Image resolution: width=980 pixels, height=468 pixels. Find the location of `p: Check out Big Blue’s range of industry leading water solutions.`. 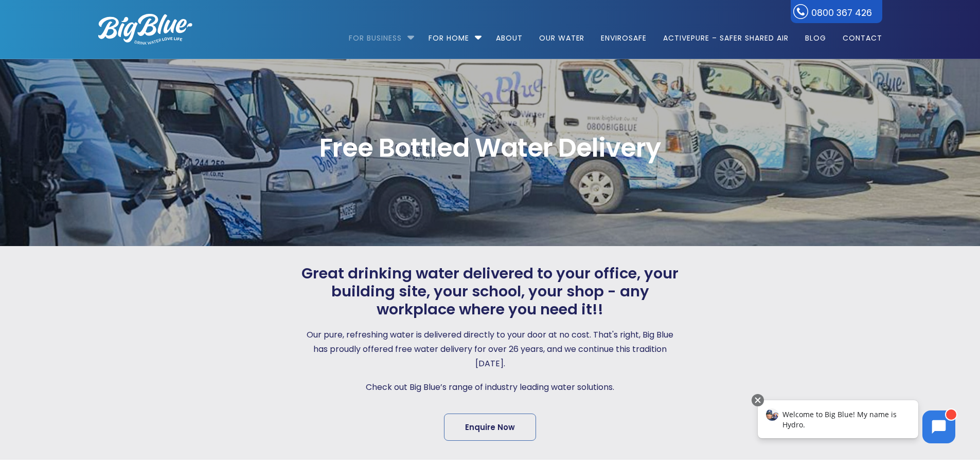

p: Check out Big Blue’s range of industry leading water solutions. is located at coordinates (490, 387).